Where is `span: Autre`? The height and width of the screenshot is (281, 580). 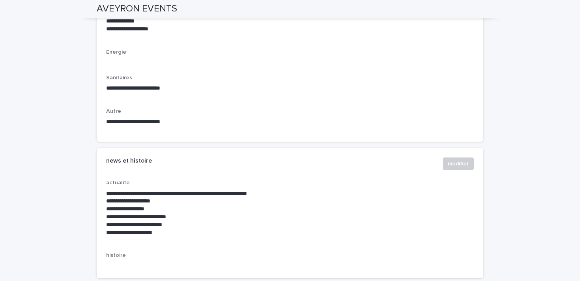 span: Autre is located at coordinates (114, 111).